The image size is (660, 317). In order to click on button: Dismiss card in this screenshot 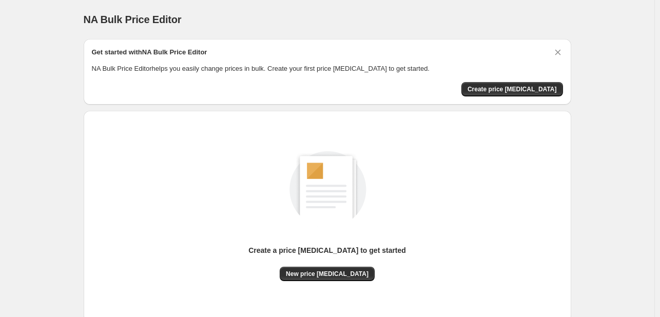, I will do `click(558, 52)`.